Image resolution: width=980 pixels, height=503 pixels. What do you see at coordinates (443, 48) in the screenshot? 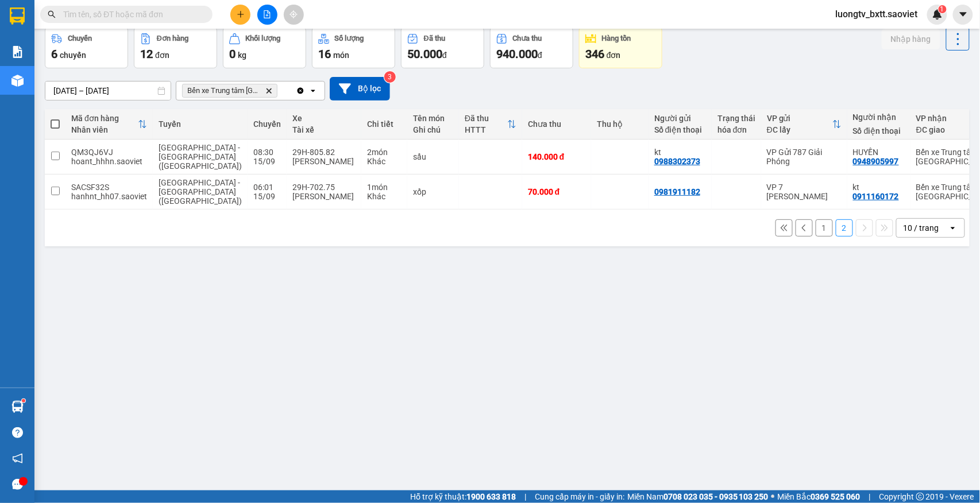
I see `button: Đã thu50.000đ` at bounding box center [443, 48].